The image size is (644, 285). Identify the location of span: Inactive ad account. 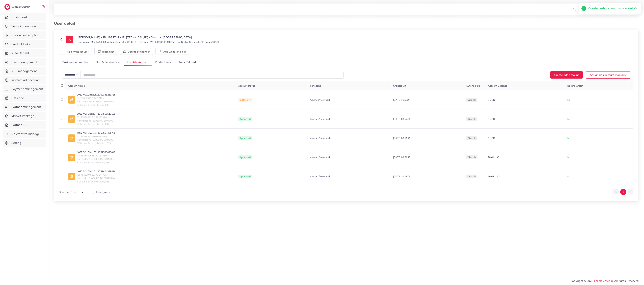
(25, 80).